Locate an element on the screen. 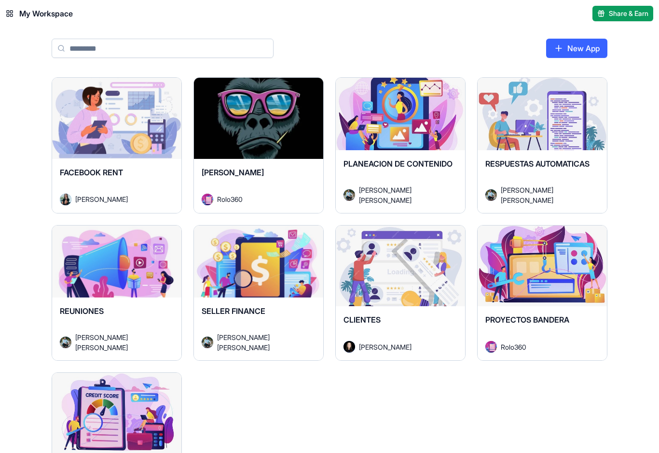  span: CLIENTES is located at coordinates (362, 320).